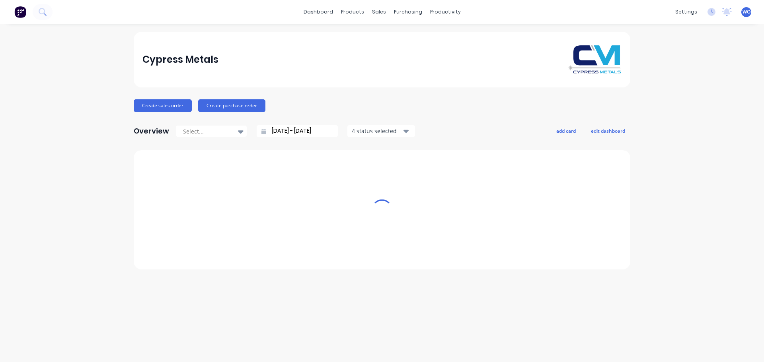 This screenshot has width=764, height=362. Describe the element at coordinates (163, 106) in the screenshot. I see `button: Create sales order` at that location.